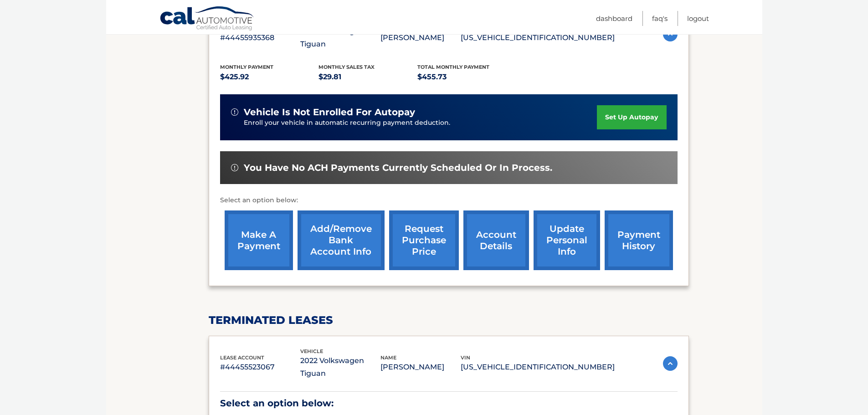  What do you see at coordinates (423, 240) in the screenshot?
I see `a: request purchase price` at bounding box center [423, 240].